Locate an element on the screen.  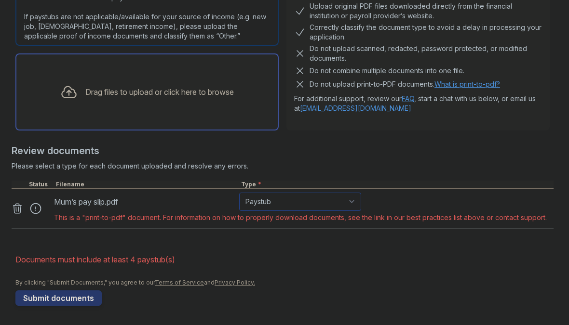
li: Documents must include at least 4 paystub(s) is located at coordinates (284, 260).